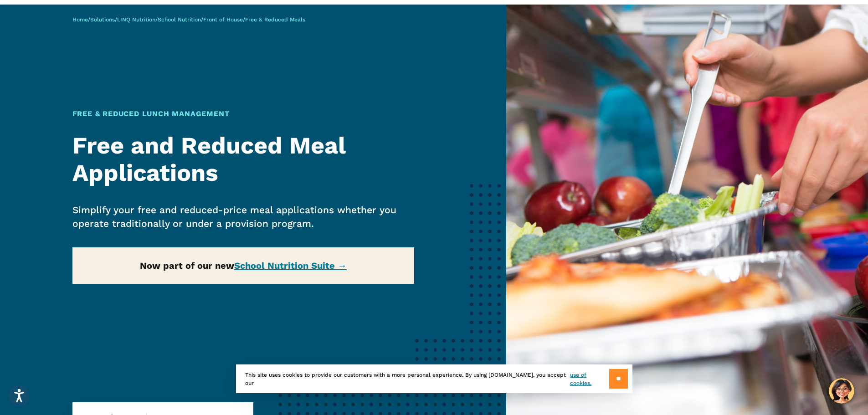 The width and height of the screenshot is (868, 415). What do you see at coordinates (180, 20) in the screenshot?
I see `a: School Nutrition` at bounding box center [180, 20].